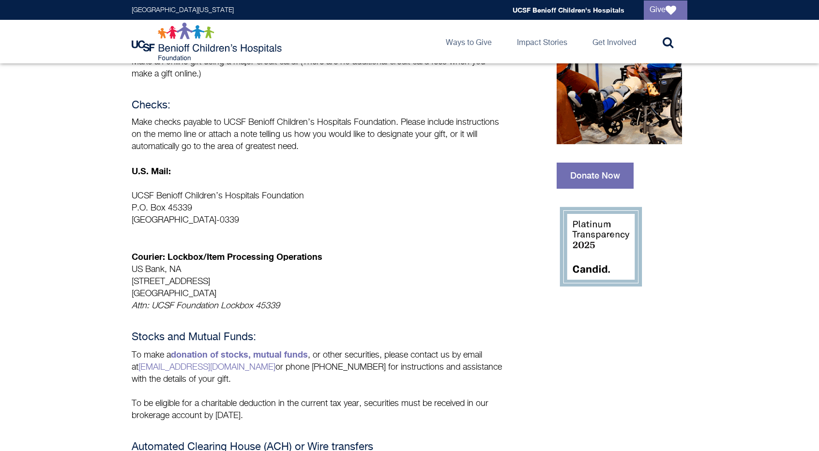 Image resolution: width=819 pixels, height=451 pixels. What do you see at coordinates (318, 410) in the screenshot?
I see `p: To be eligible for a charitable deduction in the current tax year, securities must be received in...` at bounding box center [318, 410].